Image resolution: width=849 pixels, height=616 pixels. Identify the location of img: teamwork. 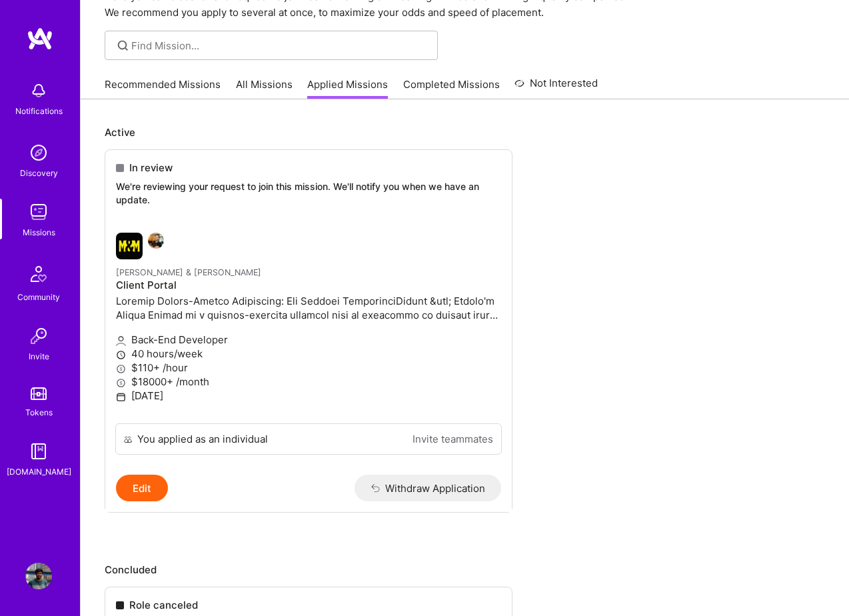
(39, 212).